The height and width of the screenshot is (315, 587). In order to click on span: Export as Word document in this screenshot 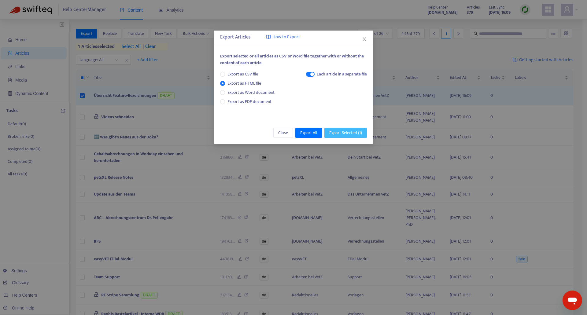, I will do `click(251, 93)`.